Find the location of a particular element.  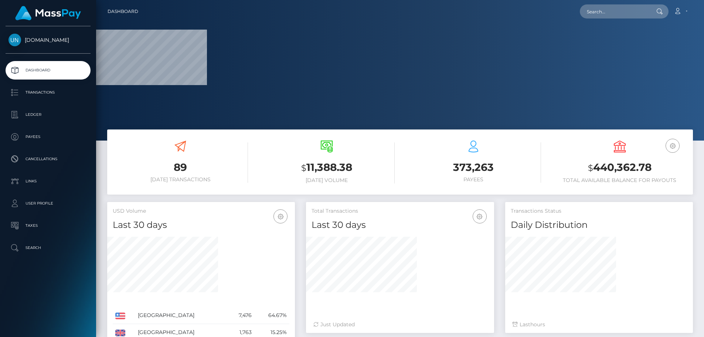

p: Payees is located at coordinates (48, 137).